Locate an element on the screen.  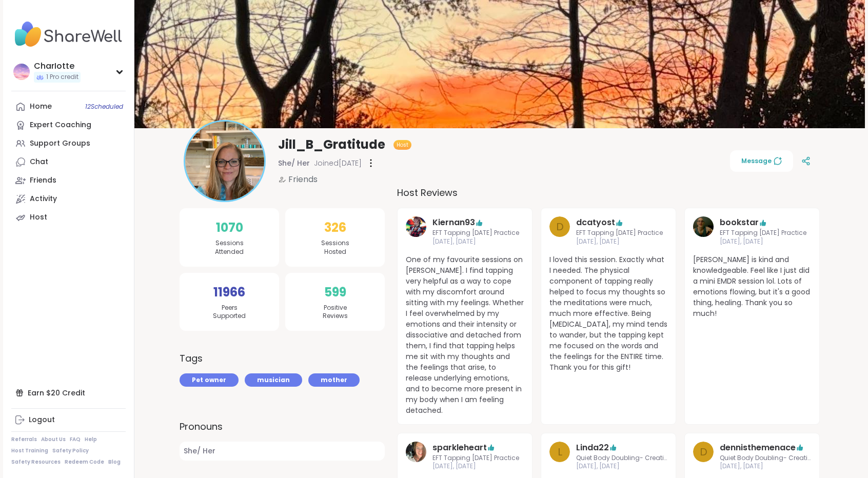
img: ShareWell Nav Logo is located at coordinates (68, 34).